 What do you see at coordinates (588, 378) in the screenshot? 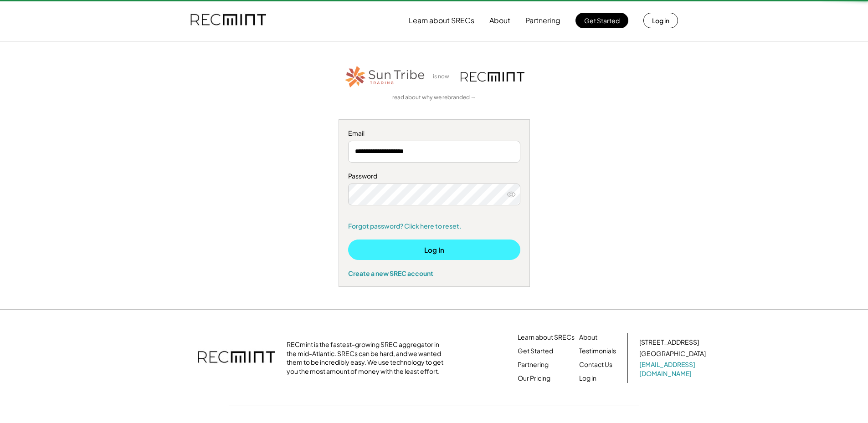
I see `a: Log in` at bounding box center [588, 378].